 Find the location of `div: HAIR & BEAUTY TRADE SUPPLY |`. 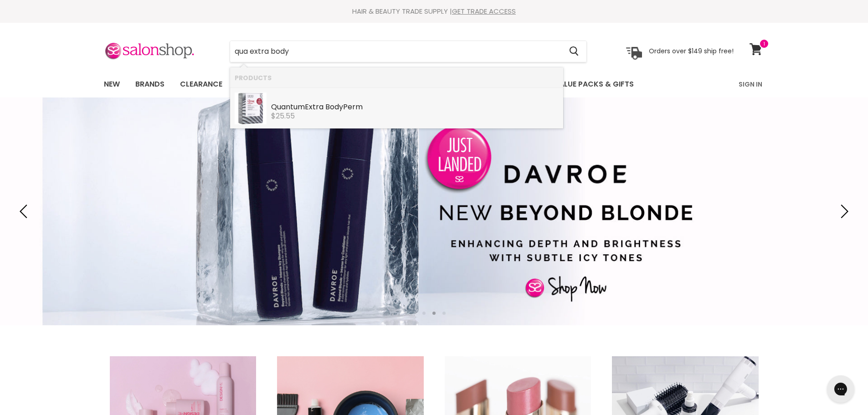

div: HAIR & BEAUTY TRADE SUPPLY | is located at coordinates (434, 11).